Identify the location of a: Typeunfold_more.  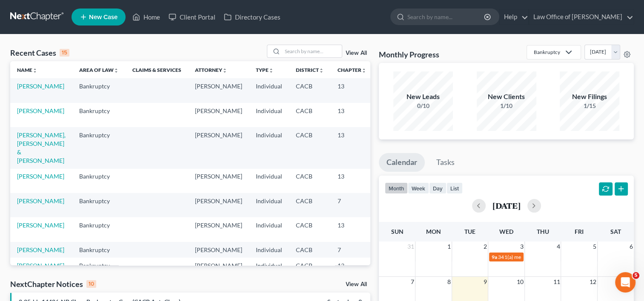
(265, 70).